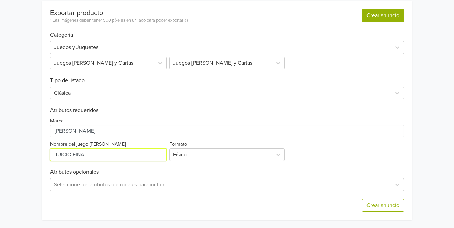 The height and width of the screenshot is (228, 454). What do you see at coordinates (178, 144) in the screenshot?
I see `label: Formato` at bounding box center [178, 144].